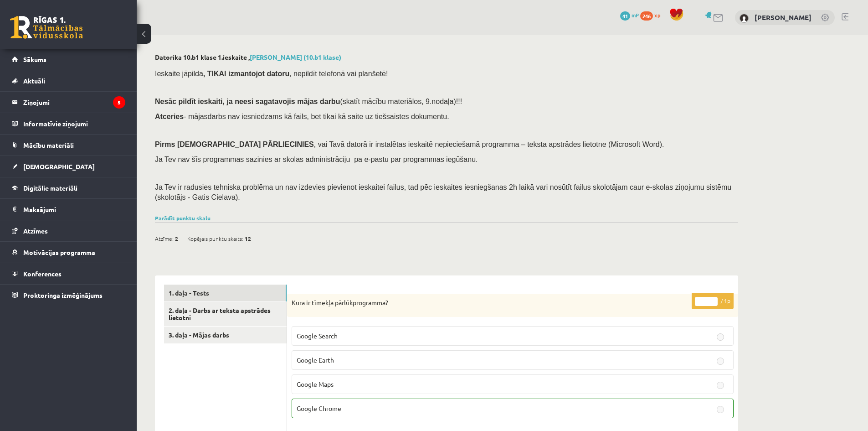 This screenshot has width=868, height=431. I want to click on span: Google Earth, so click(315, 360).